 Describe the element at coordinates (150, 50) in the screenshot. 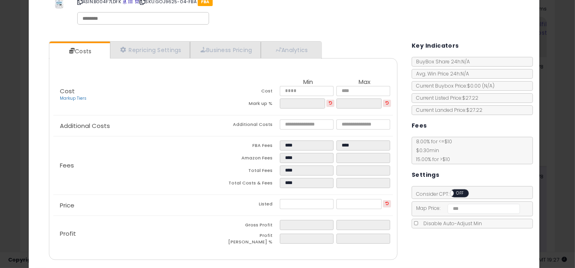

I see `a: Repricing Settings` at that location.